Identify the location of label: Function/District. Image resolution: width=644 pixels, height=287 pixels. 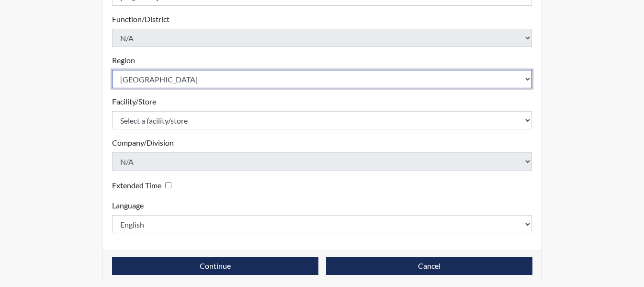
(141, 19).